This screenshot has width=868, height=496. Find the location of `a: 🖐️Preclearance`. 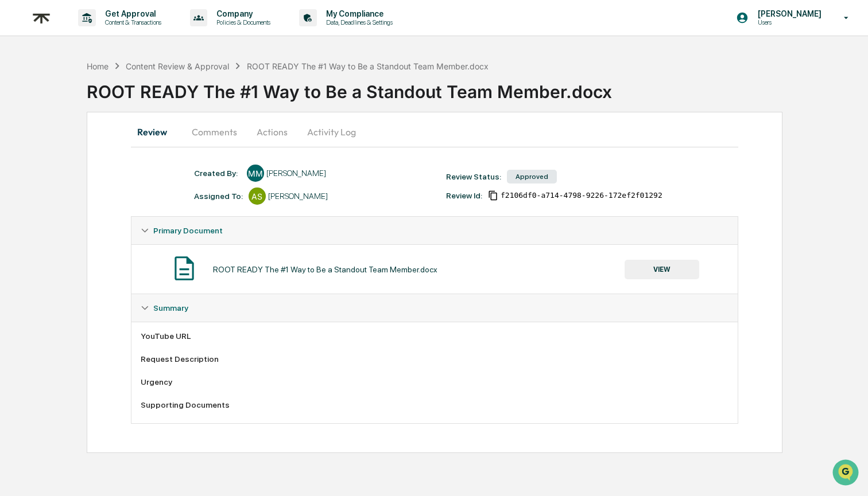

a: 🖐️Preclearance is located at coordinates (42, 150).